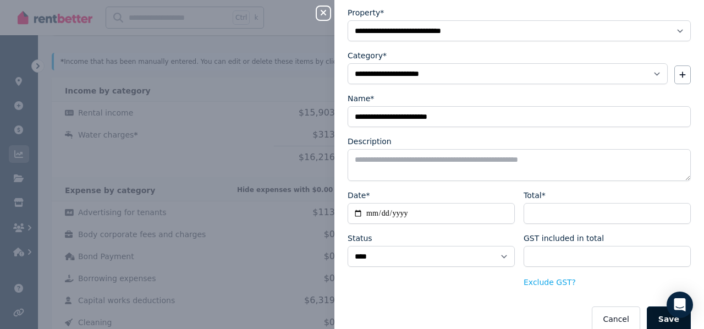 This screenshot has width=704, height=329. What do you see at coordinates (564, 238) in the screenshot?
I see `label: GST included in total` at bounding box center [564, 238].